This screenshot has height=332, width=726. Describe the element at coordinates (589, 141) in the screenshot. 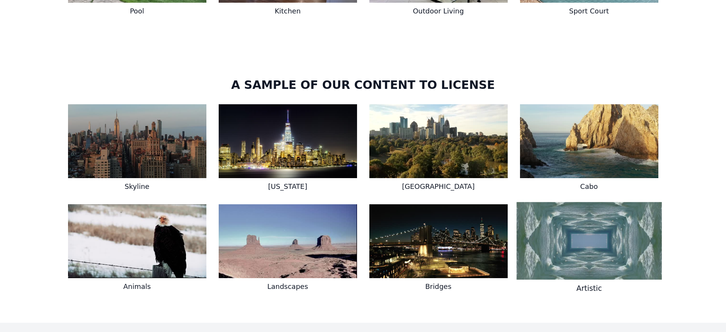

I see `img: Cabo` at that location.